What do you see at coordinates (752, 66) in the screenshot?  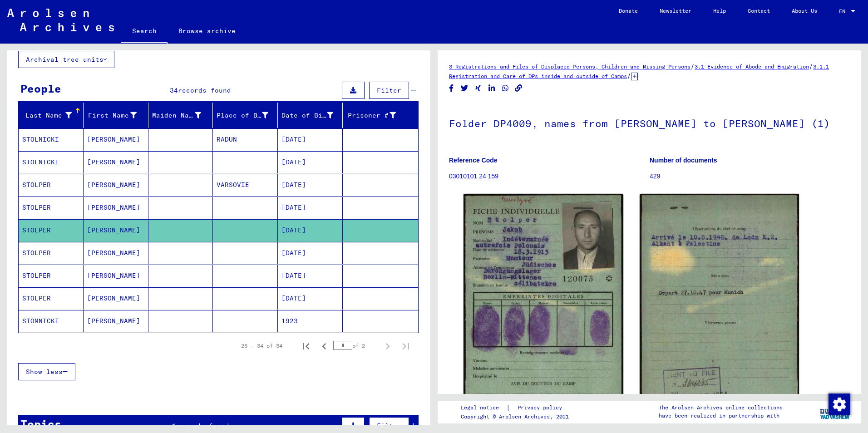 I see `a: 3.1 Evidence of Abode and Emigration` at bounding box center [752, 66].